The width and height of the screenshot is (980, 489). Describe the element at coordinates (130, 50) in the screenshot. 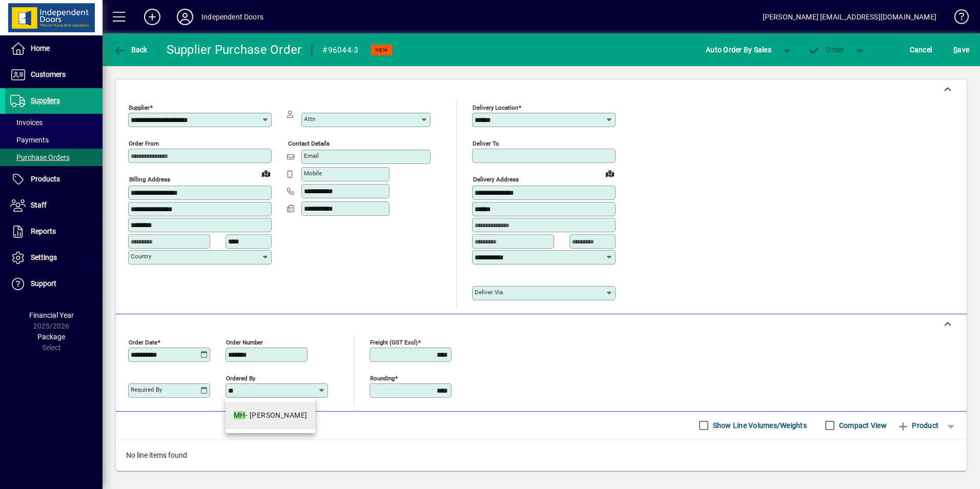

I see `span: Back` at that location.